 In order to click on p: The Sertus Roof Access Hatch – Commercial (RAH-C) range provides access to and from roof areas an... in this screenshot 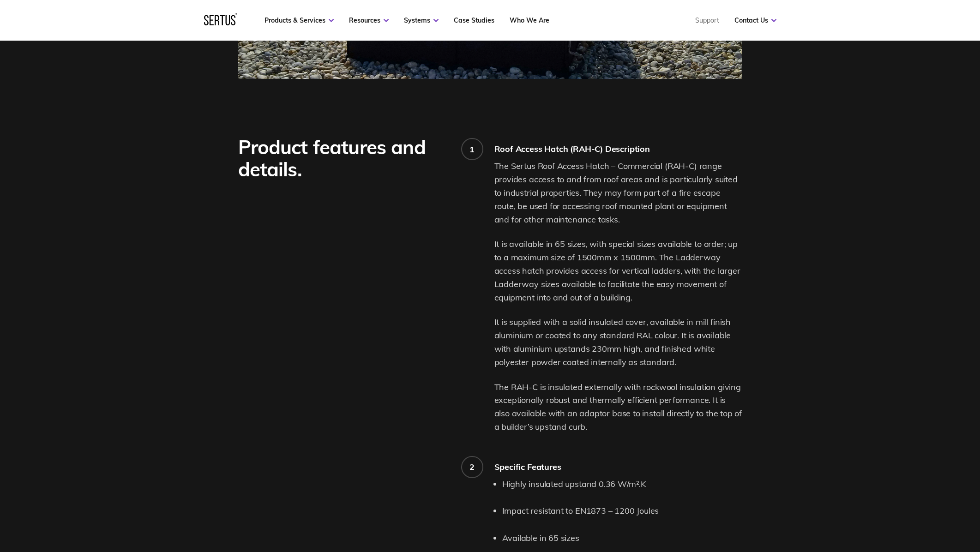, I will do `click(618, 193)`.